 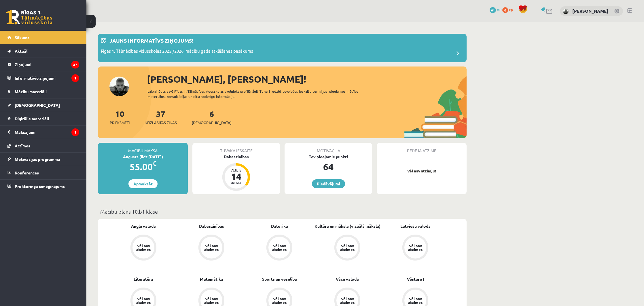 What do you see at coordinates (47, 132) in the screenshot?
I see `legend: Maksājumi` at bounding box center [47, 132].